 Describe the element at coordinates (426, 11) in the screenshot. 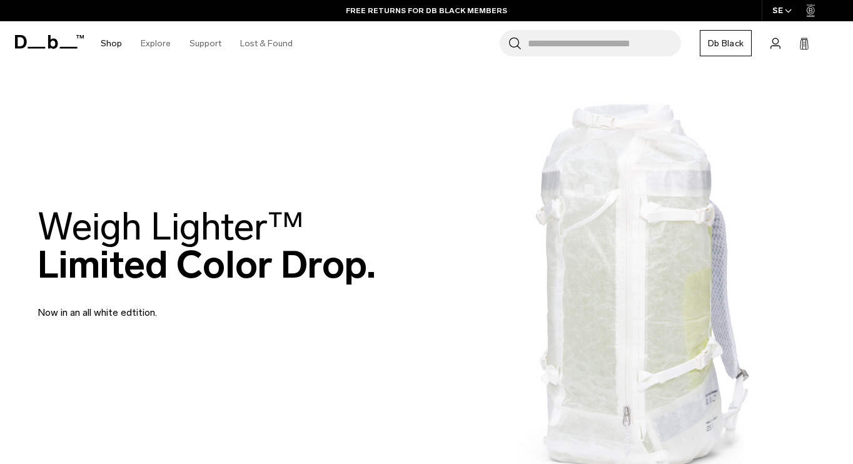

I see `a: FREE RETURNS FOR DB BLACK MEMBERS` at that location.